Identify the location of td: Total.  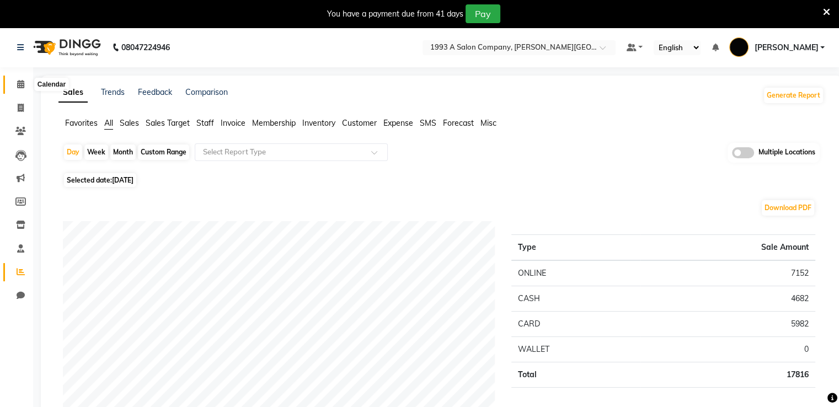
(576, 375).